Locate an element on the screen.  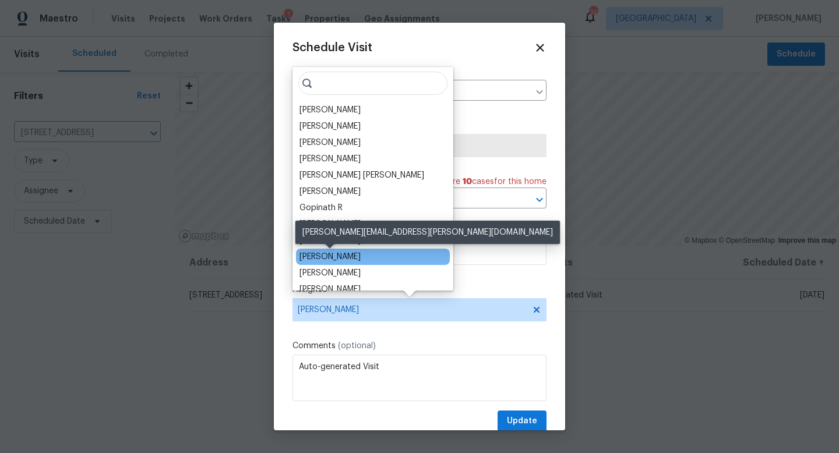
span: Schedule Visit is located at coordinates (332, 48).